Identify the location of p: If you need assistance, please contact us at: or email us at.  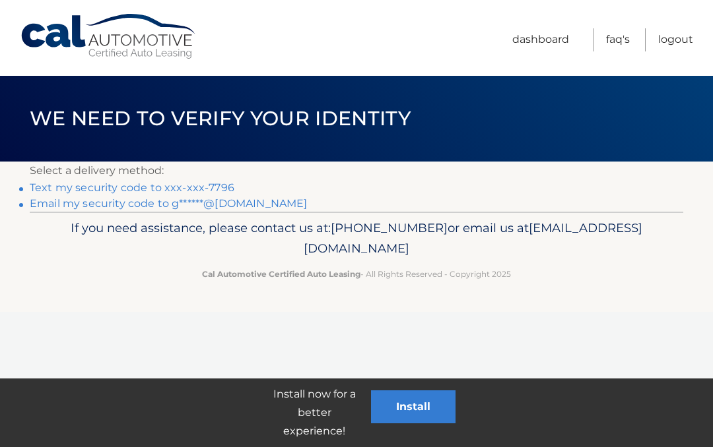
(356, 239).